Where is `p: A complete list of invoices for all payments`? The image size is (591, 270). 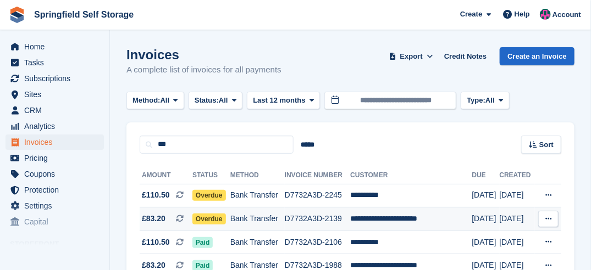 p: A complete list of invoices for all payments is located at coordinates (204, 70).